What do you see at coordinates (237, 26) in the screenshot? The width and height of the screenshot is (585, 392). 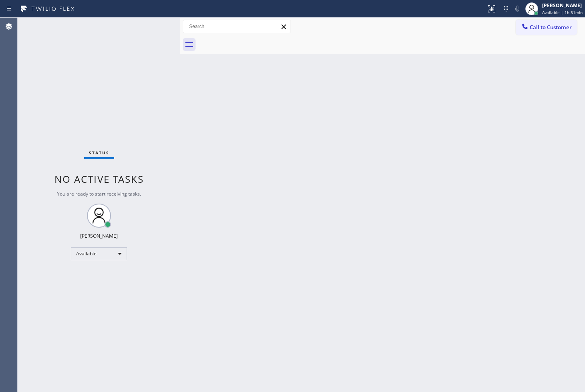 I see `input: Search` at bounding box center [237, 26].